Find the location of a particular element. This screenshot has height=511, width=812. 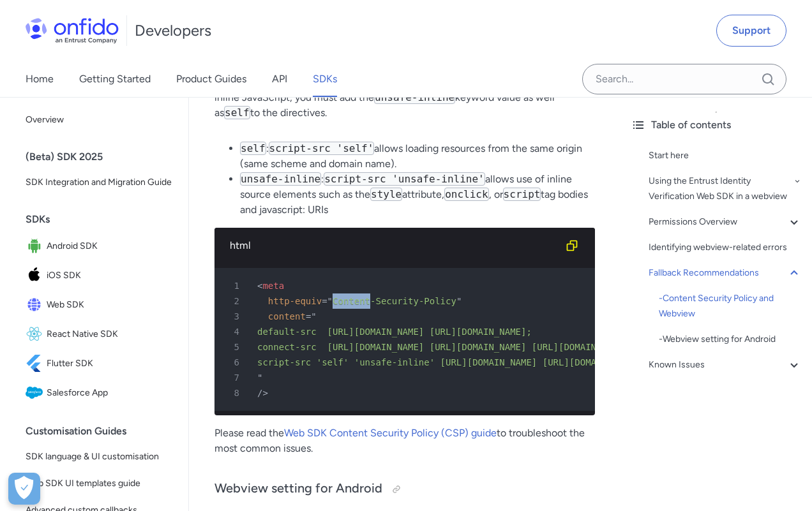

img: IconFlutter SDK is located at coordinates (36, 364).